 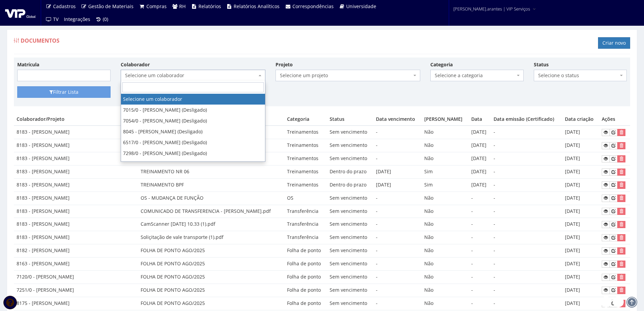 What do you see at coordinates (40, 41) in the screenshot?
I see `span: Documentos` at bounding box center [40, 41].